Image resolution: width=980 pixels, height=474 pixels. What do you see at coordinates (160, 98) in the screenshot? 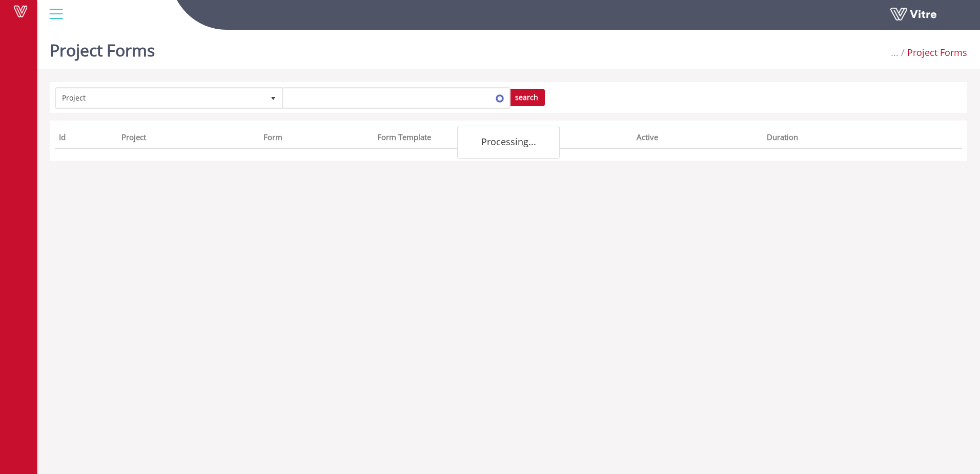
I see `span: Project` at bounding box center [160, 98].